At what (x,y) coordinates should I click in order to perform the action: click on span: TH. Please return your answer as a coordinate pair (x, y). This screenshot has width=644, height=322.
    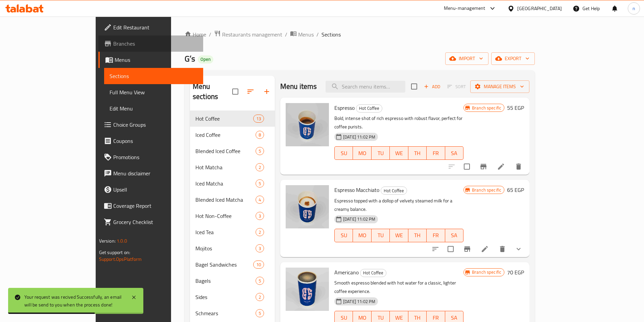
    Looking at the image, I should click on (417, 236).